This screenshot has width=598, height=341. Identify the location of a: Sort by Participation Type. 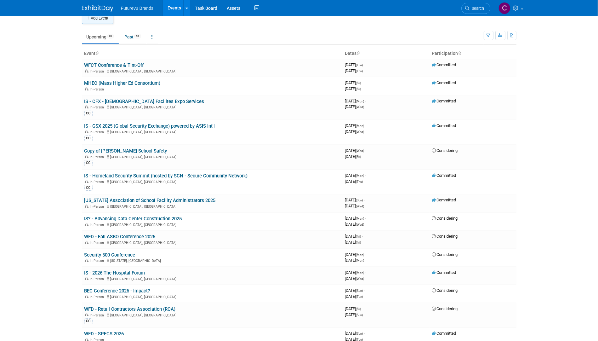
(460, 53).